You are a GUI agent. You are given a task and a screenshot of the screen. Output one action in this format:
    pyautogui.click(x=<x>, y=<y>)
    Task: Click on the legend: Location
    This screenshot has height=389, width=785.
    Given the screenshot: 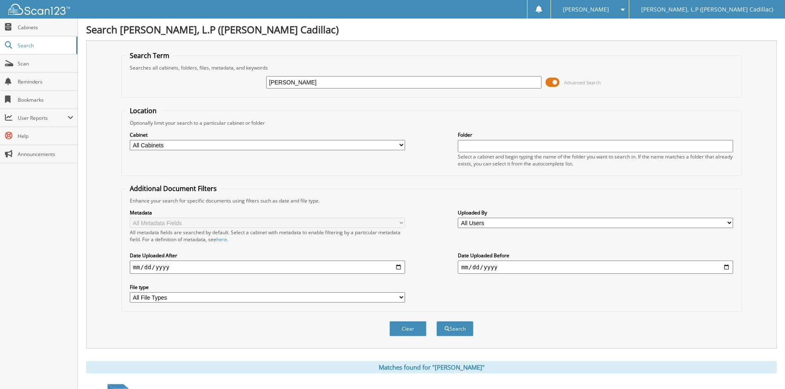 What is the action you would take?
    pyautogui.click(x=143, y=111)
    